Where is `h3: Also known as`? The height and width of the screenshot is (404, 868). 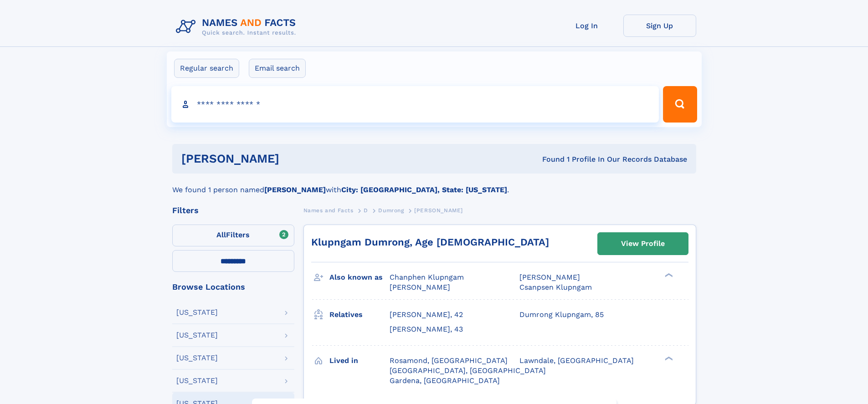 h3: Also known as is located at coordinates (359, 277).